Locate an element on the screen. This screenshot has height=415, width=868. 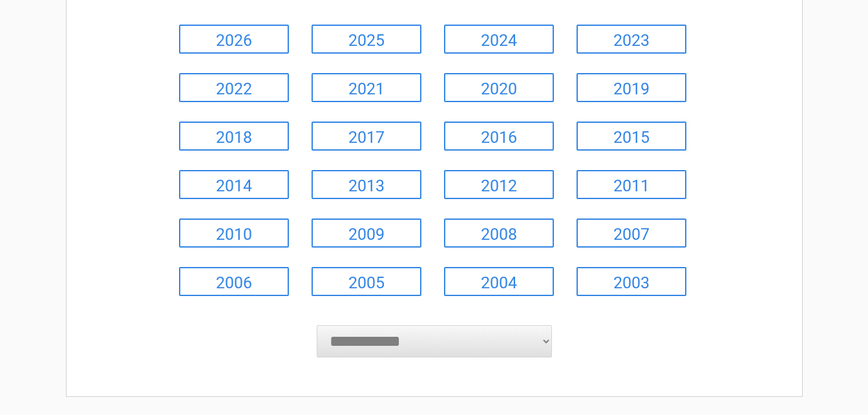
a: 2022 is located at coordinates (234, 87).